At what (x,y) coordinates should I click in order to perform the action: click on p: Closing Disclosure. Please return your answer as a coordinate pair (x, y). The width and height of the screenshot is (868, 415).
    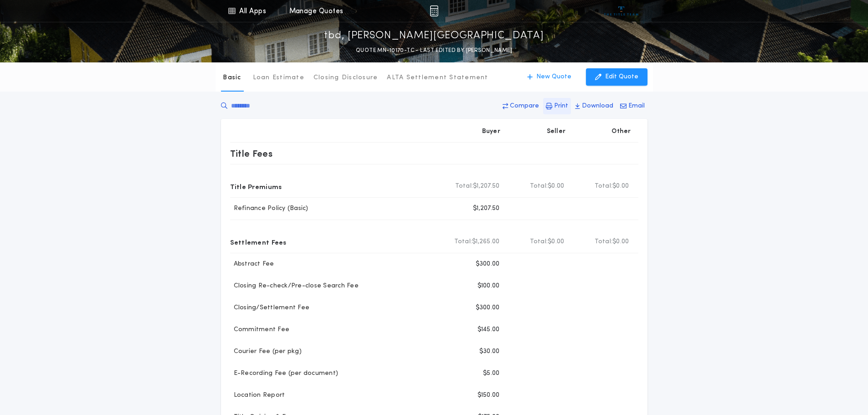
    Looking at the image, I should click on (346, 78).